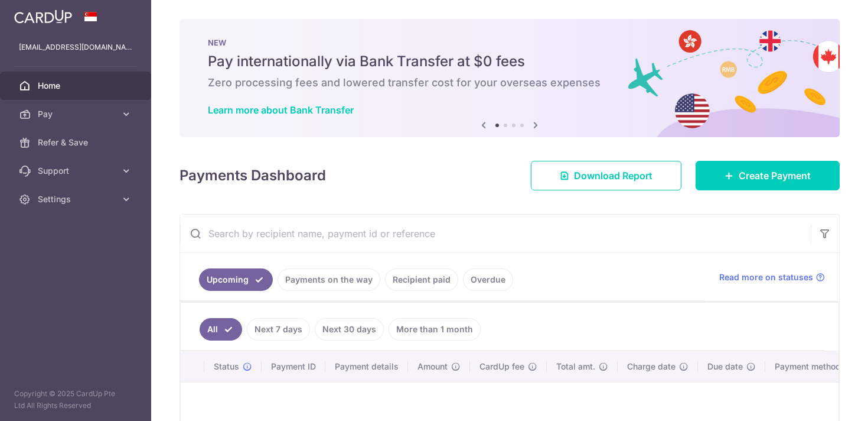 This screenshot has height=421, width=868. Describe the element at coordinates (221, 329) in the screenshot. I see `a: All` at that location.